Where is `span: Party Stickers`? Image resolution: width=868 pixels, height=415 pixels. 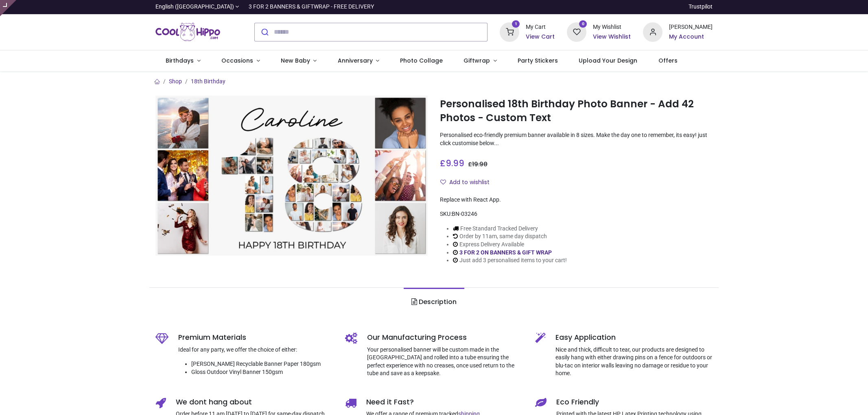
span: Party Stickers is located at coordinates (537, 61).